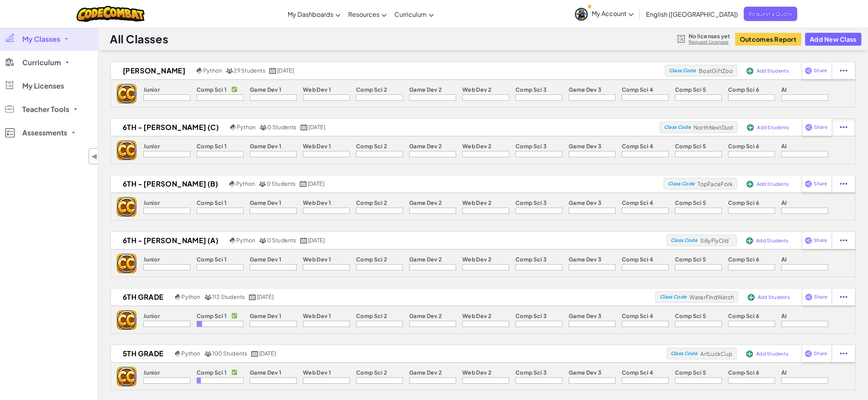 The height and width of the screenshot is (400, 868). I want to click on span: 0 Students, so click(281, 183).